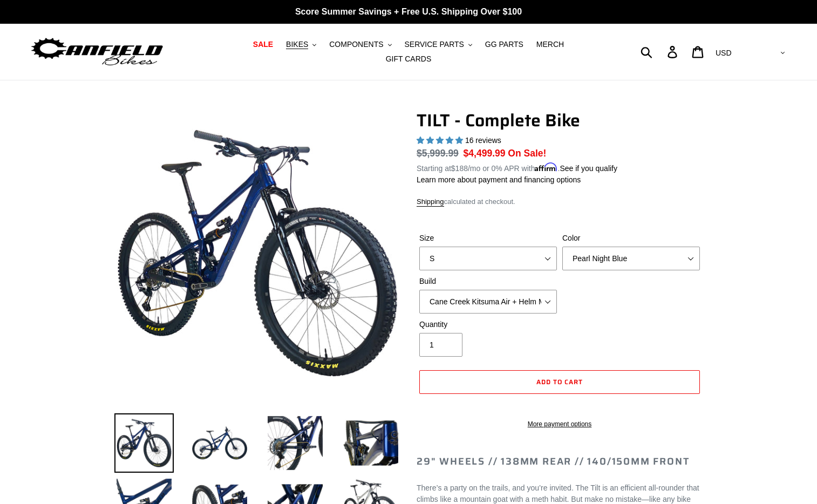 The width and height of the screenshot is (817, 504). What do you see at coordinates (296, 44) in the screenshot?
I see `span: BIKES` at bounding box center [296, 44].